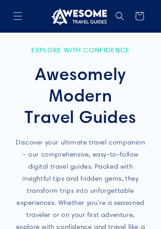  What do you see at coordinates (120, 16) in the screenshot?
I see `summary: Search` at bounding box center [120, 16].